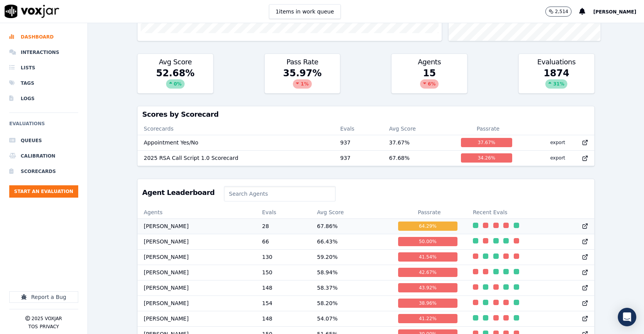  I want to click on h3: Avg Score, so click(175, 62).